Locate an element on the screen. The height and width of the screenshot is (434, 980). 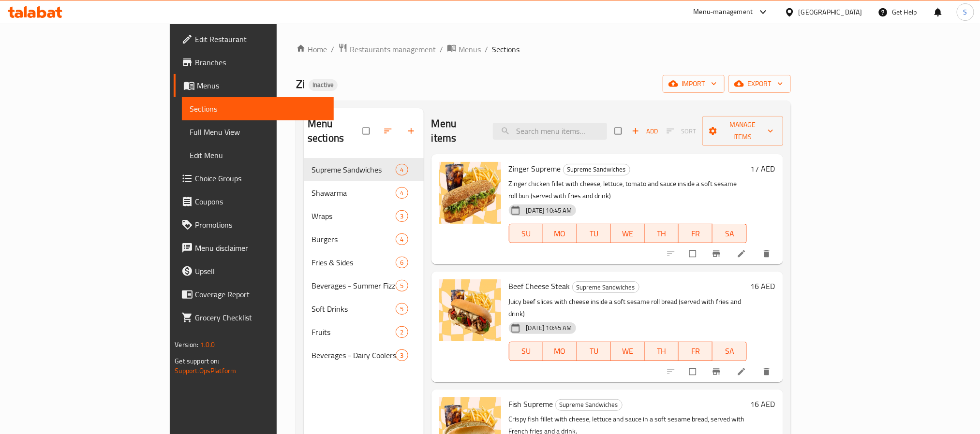
span: Add item is located at coordinates (645, 131).